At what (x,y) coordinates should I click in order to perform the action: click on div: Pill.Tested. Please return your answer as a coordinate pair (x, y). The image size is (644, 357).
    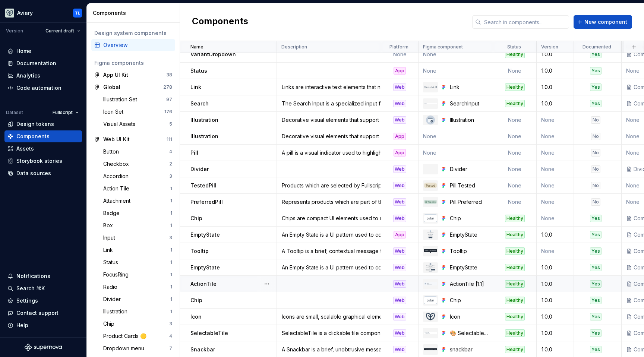
    Looking at the image, I should click on (469, 186).